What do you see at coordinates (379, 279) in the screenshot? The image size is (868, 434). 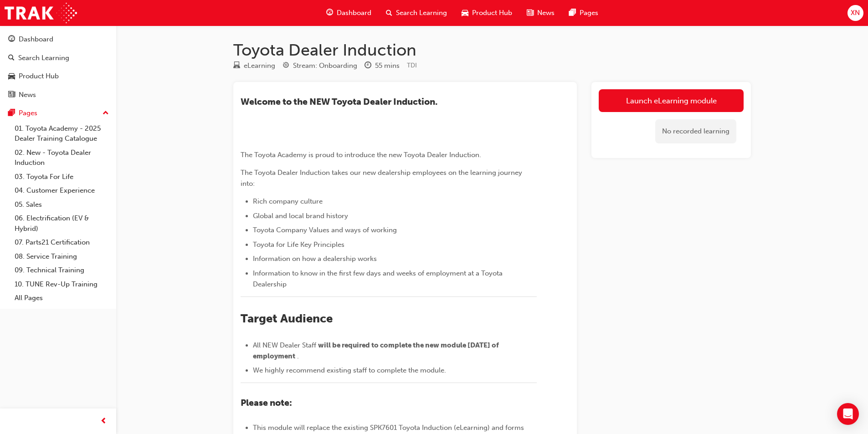 I see `span: Information to know in the first few days and weeks of employment at a Toyota Dealership` at bounding box center [379, 279].